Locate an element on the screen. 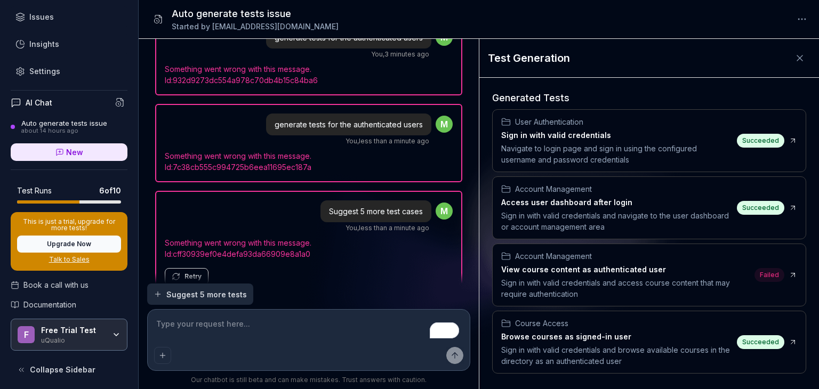  h3: Browse courses as signed-in user is located at coordinates (617, 337).